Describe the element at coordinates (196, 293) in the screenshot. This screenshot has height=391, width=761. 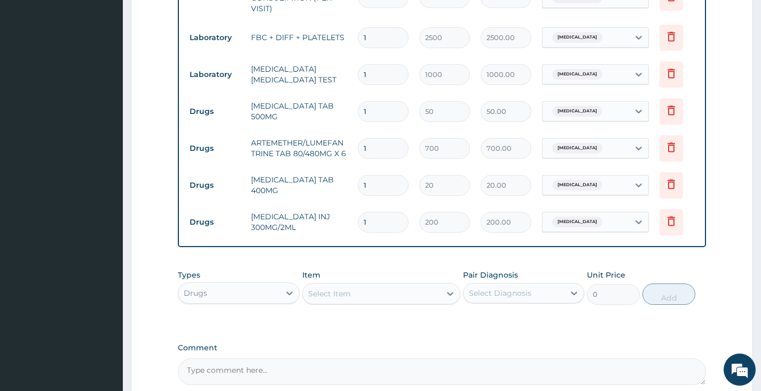
I see `div: Drugs` at that location.